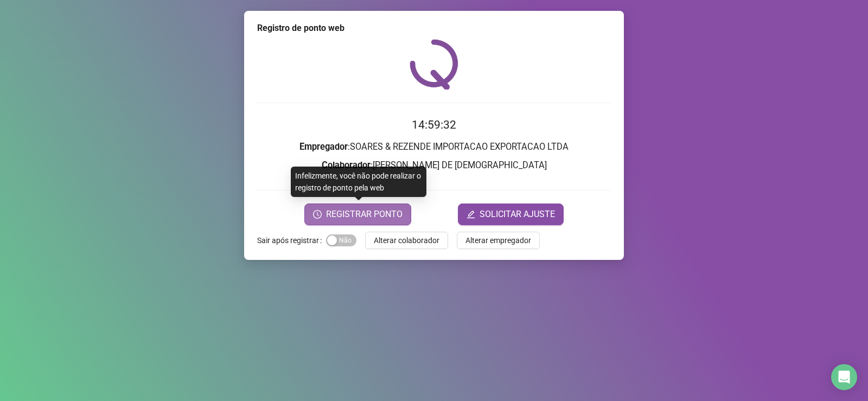 This screenshot has height=401, width=868. What do you see at coordinates (317, 214) in the screenshot?
I see `span: clock-circle` at bounding box center [317, 214].